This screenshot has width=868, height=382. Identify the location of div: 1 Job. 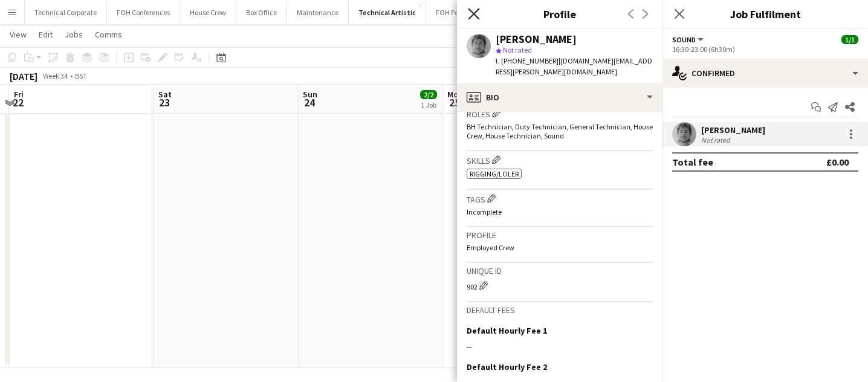
(429, 104).